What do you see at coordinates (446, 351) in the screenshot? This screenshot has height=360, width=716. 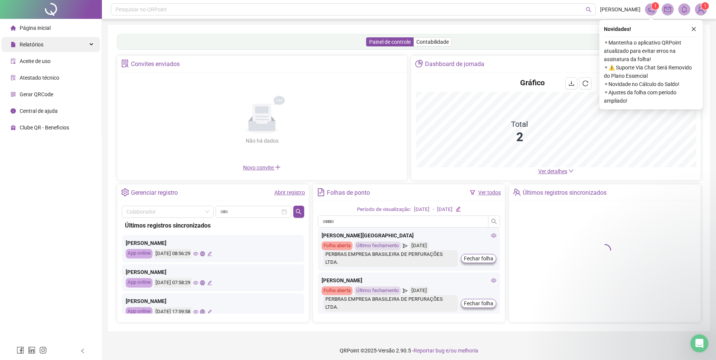 I see `span: Reportar bug e/ou melhoria` at bounding box center [446, 351].